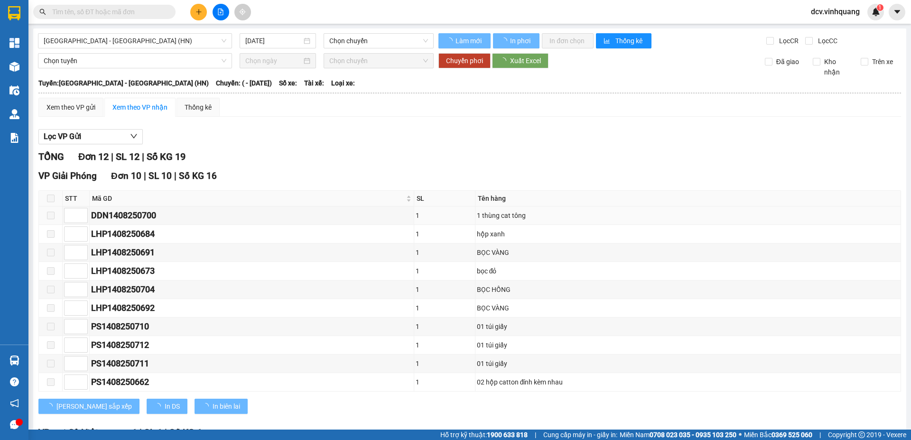 The width and height of the screenshot is (911, 440). I want to click on span: caret-down, so click(897, 12).